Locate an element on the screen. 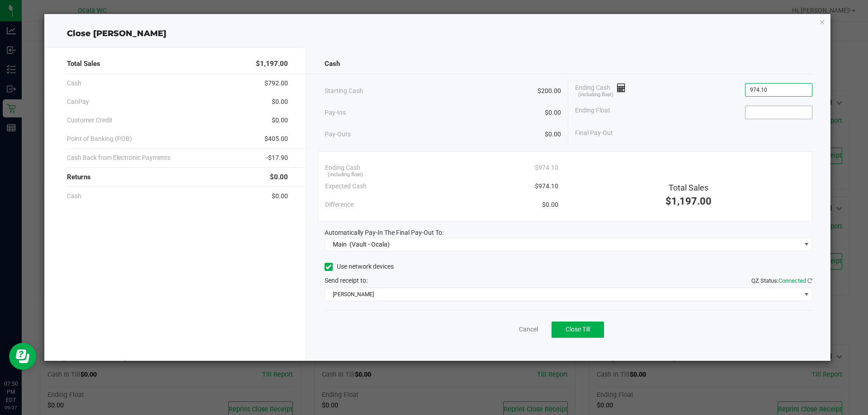 Image resolution: width=868 pixels, height=415 pixels. span: $200.00 is located at coordinates (549, 91).